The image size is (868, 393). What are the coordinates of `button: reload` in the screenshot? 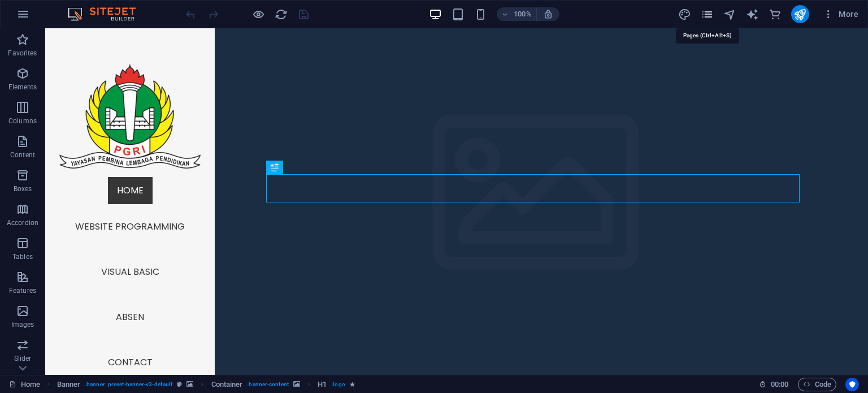 It's located at (281, 14).